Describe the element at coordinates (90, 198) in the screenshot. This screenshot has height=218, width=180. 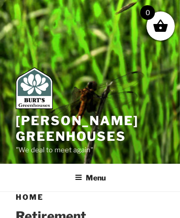
I see `h1: Home` at that location.